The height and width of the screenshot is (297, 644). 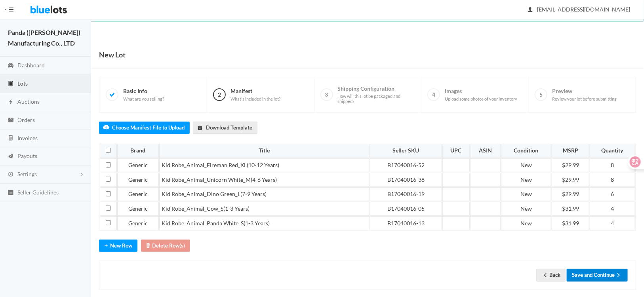 What do you see at coordinates (612, 194) in the screenshot?
I see `td: 6` at bounding box center [612, 194].